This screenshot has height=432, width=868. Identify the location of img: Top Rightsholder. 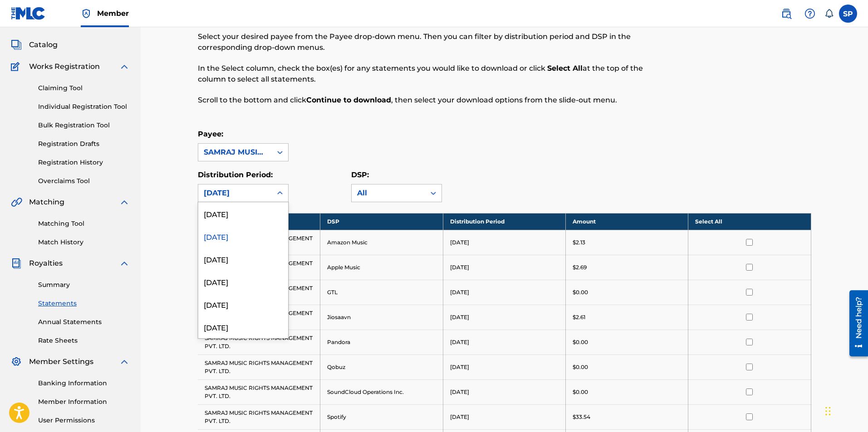
(86, 14).